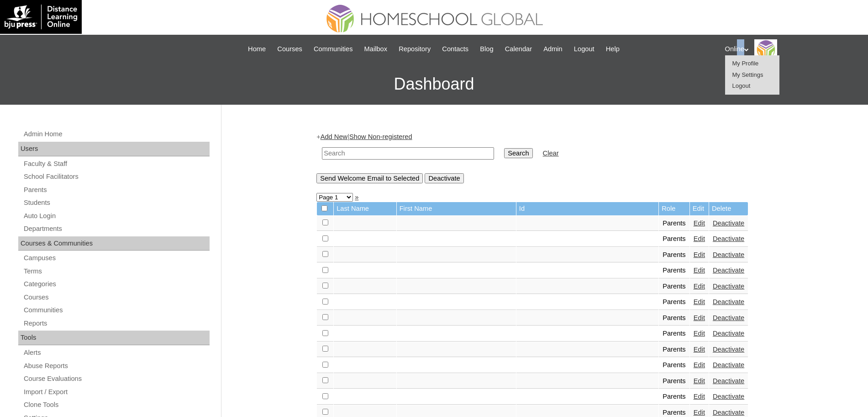 Image resolution: width=868 pixels, height=417 pixels. Describe the element at coordinates (116, 353) in the screenshot. I see `a: Alerts` at that location.